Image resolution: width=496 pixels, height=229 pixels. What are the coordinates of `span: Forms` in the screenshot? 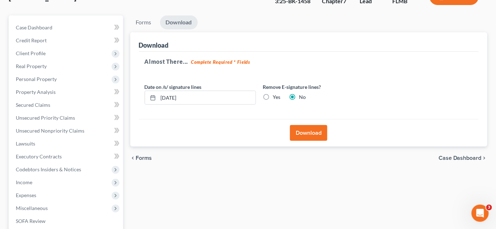 It's located at (144, 158).